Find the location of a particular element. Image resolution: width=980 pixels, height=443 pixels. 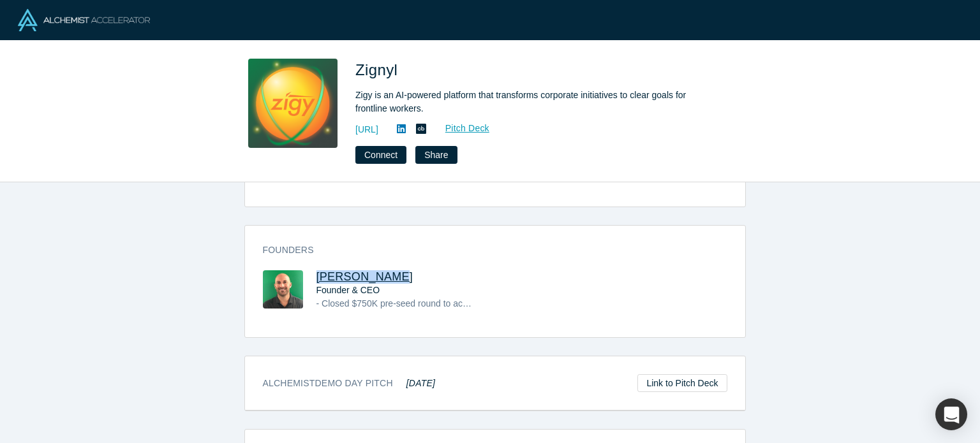

a: Pitch Deck is located at coordinates (461, 128).